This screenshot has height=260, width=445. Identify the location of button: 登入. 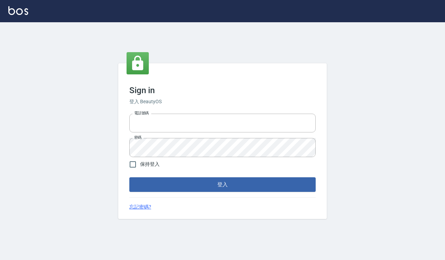
(222, 185).